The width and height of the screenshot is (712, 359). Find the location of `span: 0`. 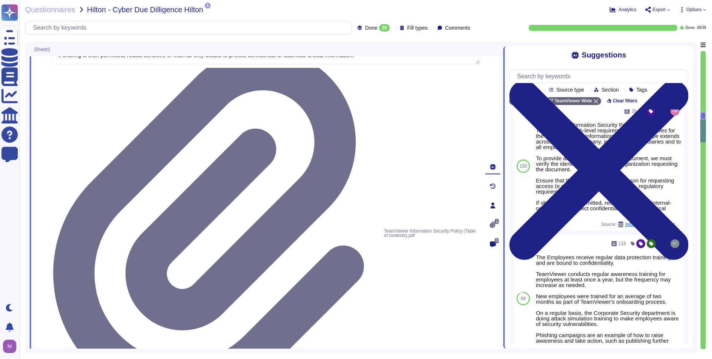

span: 0 is located at coordinates (497, 241).